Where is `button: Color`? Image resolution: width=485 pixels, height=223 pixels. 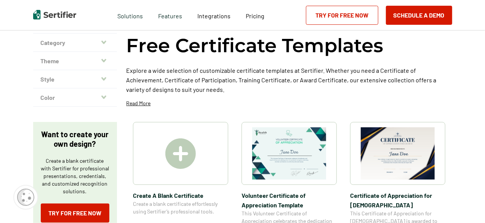 button: Color is located at coordinates (75, 98).